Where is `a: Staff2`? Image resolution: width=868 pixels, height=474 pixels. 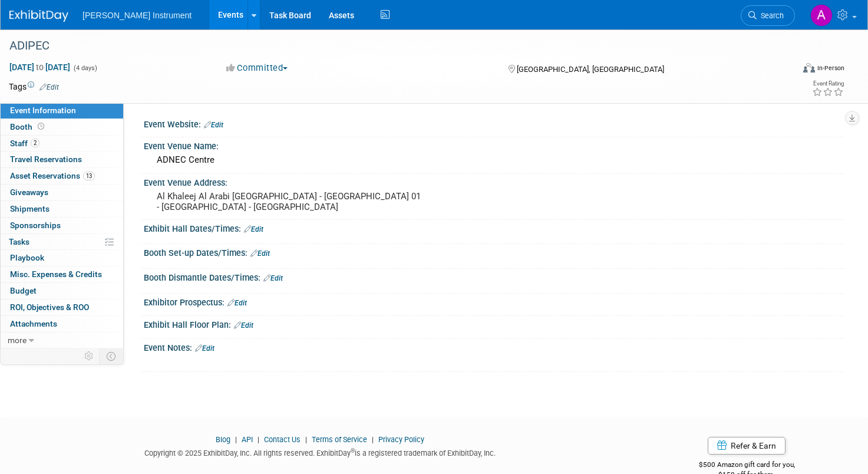 a: Staff2 is located at coordinates (62, 144).